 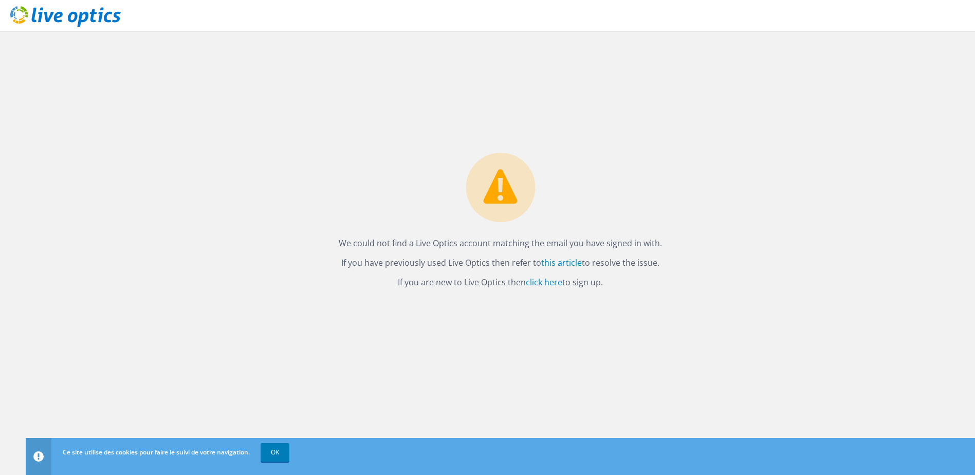 What do you see at coordinates (544, 282) in the screenshot?
I see `a: click here` at bounding box center [544, 282].